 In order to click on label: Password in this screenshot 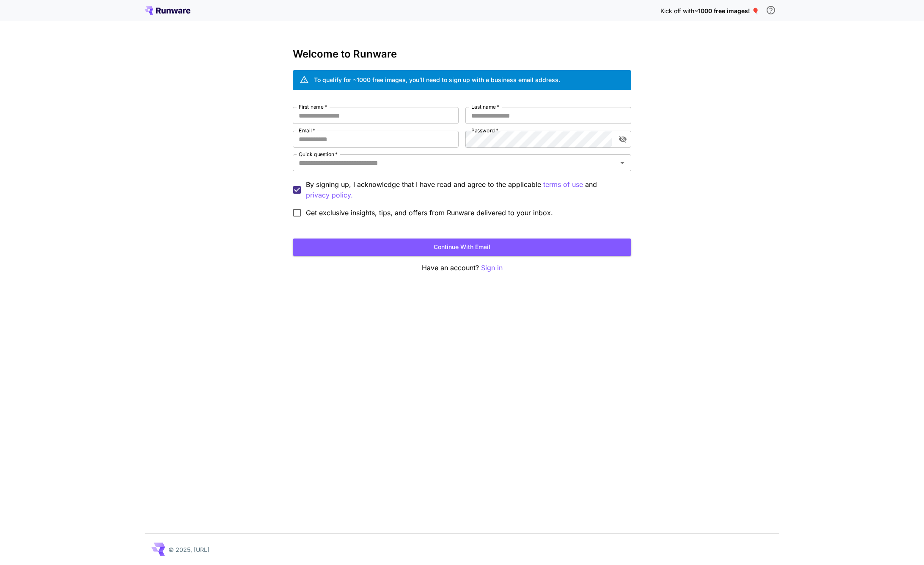, I will do `click(484, 131)`.